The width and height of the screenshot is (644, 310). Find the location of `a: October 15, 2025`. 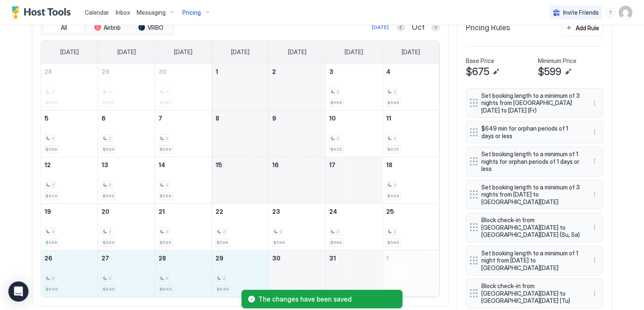

a: October 15, 2025 is located at coordinates (240, 164).